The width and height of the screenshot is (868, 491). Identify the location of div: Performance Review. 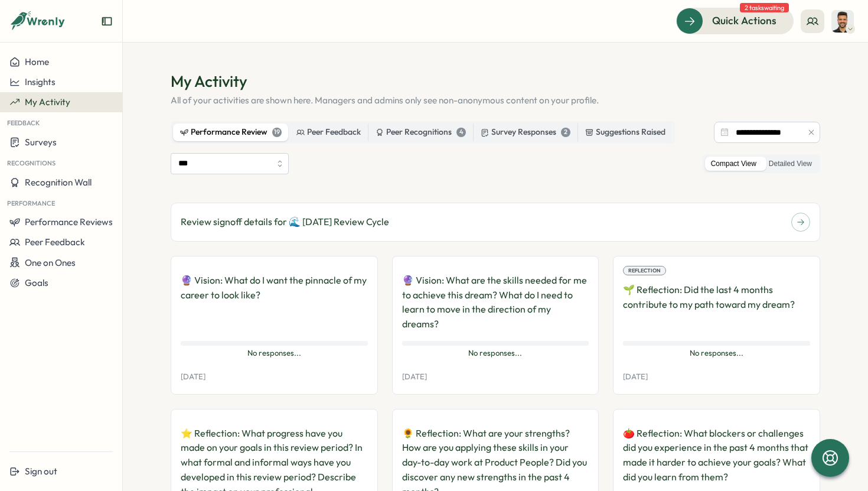
(231, 133).